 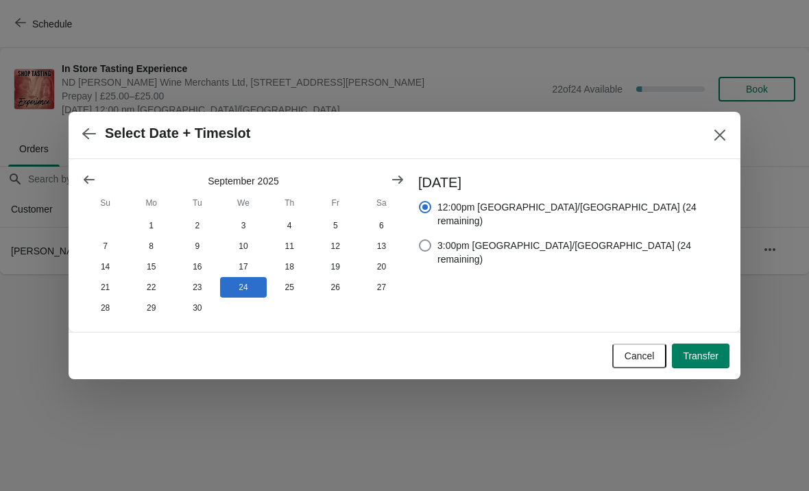 I want to click on button: Tuesday September 30 2025, so click(x=197, y=308).